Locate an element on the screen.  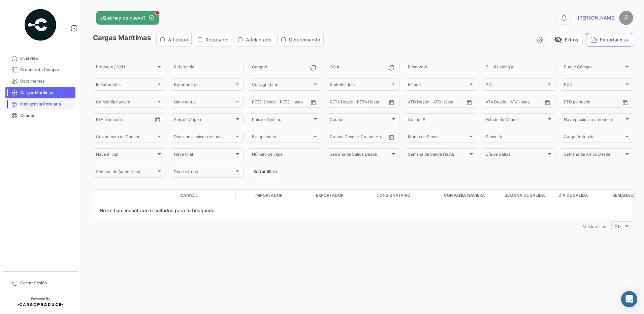
input: ATD Hasta is located at coordinates (447, 103).